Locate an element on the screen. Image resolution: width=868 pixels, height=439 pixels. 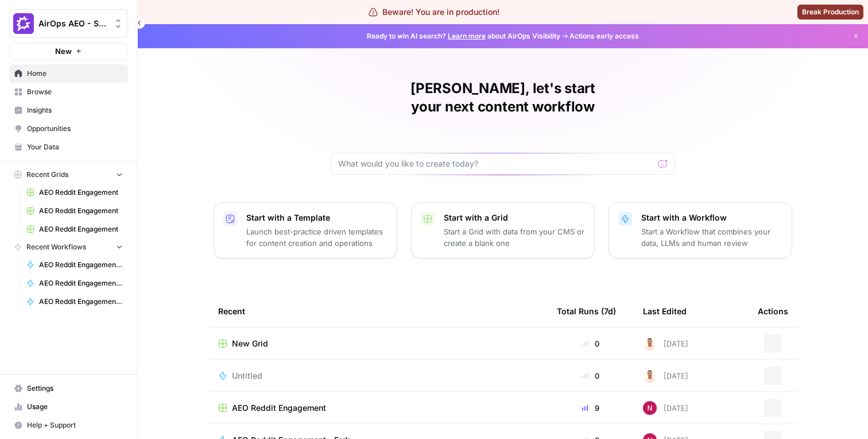
span: Opportunities is located at coordinates (75, 129).